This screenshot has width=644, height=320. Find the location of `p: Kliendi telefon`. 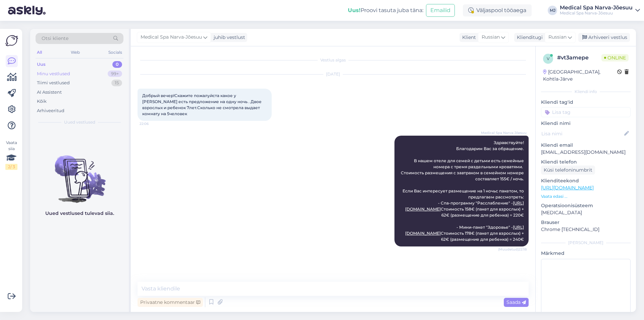

p: Kliendi telefon is located at coordinates (585, 162).